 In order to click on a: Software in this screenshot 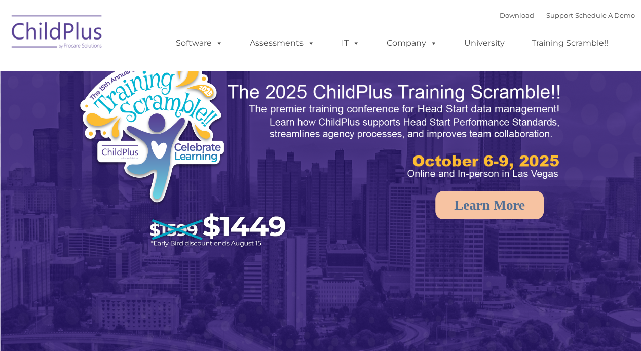, I will do `click(199, 43)`.